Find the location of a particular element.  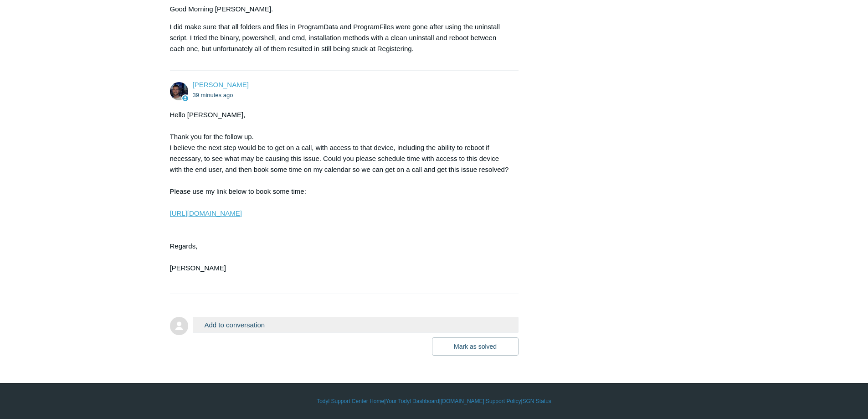

button: Mark as solved is located at coordinates (475, 346).